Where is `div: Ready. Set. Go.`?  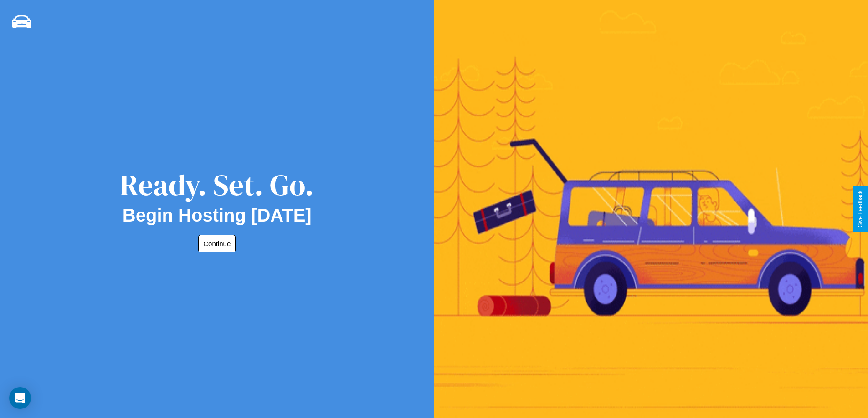 div: Ready. Set. Go. is located at coordinates (217, 185).